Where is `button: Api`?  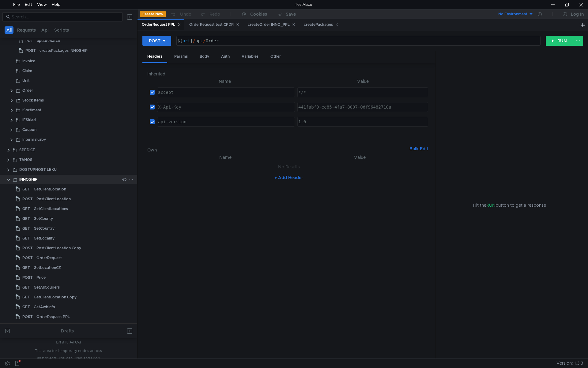
button: Api is located at coordinates (45, 30).